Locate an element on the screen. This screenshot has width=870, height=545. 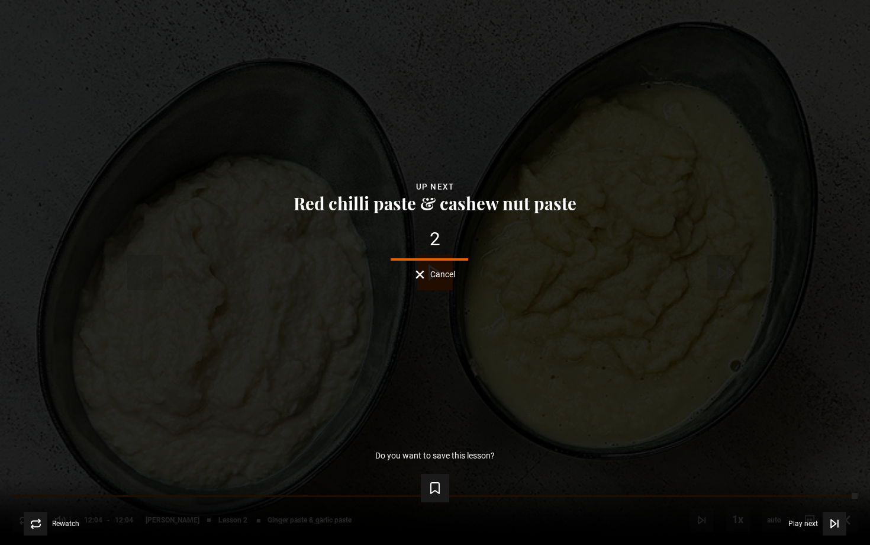
div: Up next is located at coordinates (435, 186).